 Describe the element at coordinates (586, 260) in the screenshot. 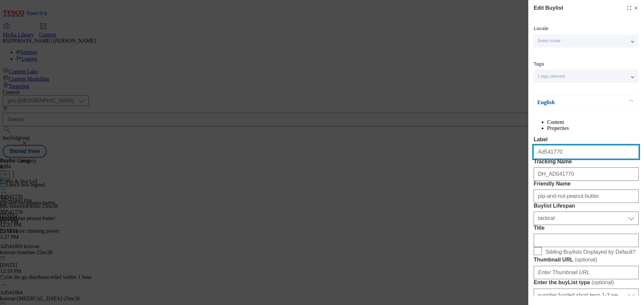

I see `label: Thumbnail URL` at that location.